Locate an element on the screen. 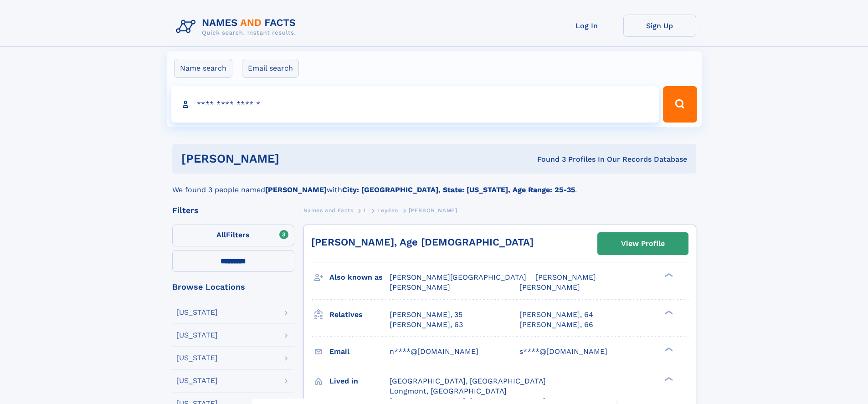  input: search input is located at coordinates (415, 104).